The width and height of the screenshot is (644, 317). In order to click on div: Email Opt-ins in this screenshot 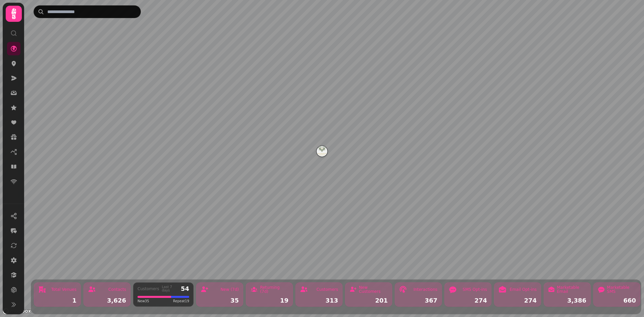, I will do `click(523, 289)`.